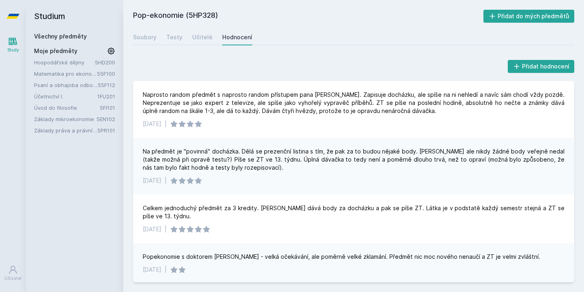 This screenshot has width=584, height=292. Describe the element at coordinates (174, 37) in the screenshot. I see `div: Testy` at that location.